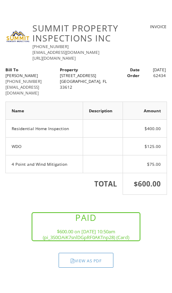 The height and width of the screenshot is (293, 172). What do you see at coordinates (86, 218) in the screenshot?
I see `h3: PAID` at bounding box center [86, 218].